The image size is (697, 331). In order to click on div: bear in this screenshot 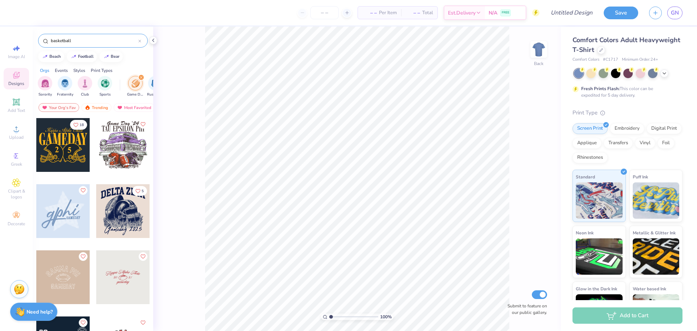, I will do `click(115, 56)`.